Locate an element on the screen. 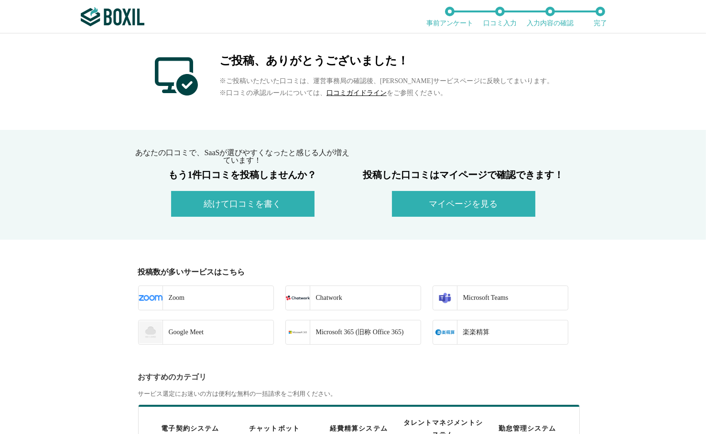 The height and width of the screenshot is (434, 706). div: サービス選定にお迷いの方は便利な無料の一括請求をご利用ください。 is located at coordinates (356, 394).